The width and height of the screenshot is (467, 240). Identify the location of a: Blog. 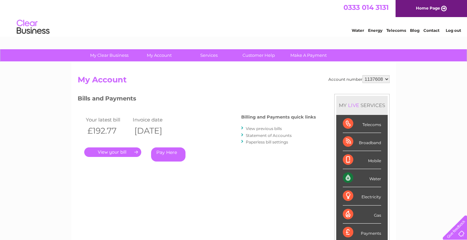
(415, 30).